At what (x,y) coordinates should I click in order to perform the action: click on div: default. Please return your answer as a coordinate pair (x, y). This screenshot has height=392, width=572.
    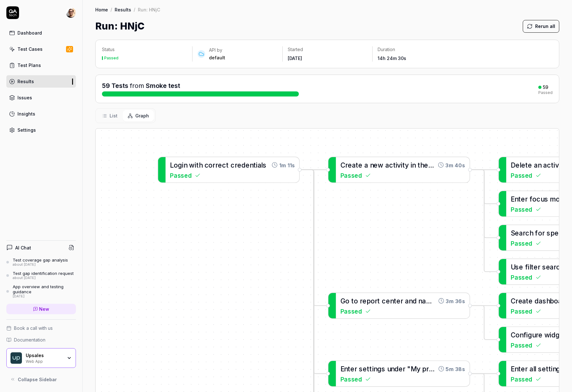
    Looking at the image, I should click on (217, 58).